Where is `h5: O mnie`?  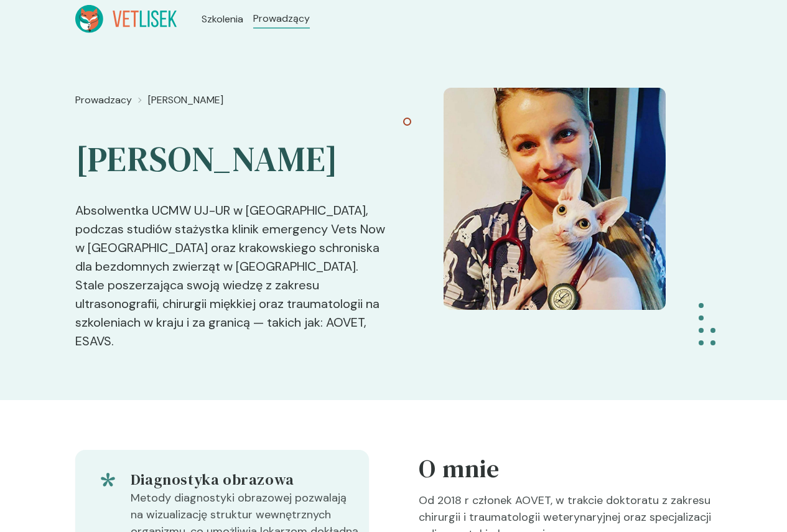 h5: O mnie is located at coordinates (566, 469).